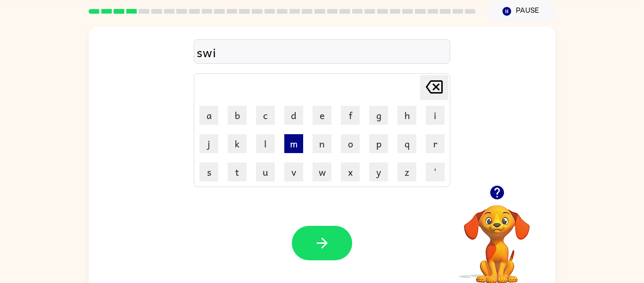 The width and height of the screenshot is (644, 283). What do you see at coordinates (351, 171) in the screenshot?
I see `button: x` at bounding box center [351, 171].